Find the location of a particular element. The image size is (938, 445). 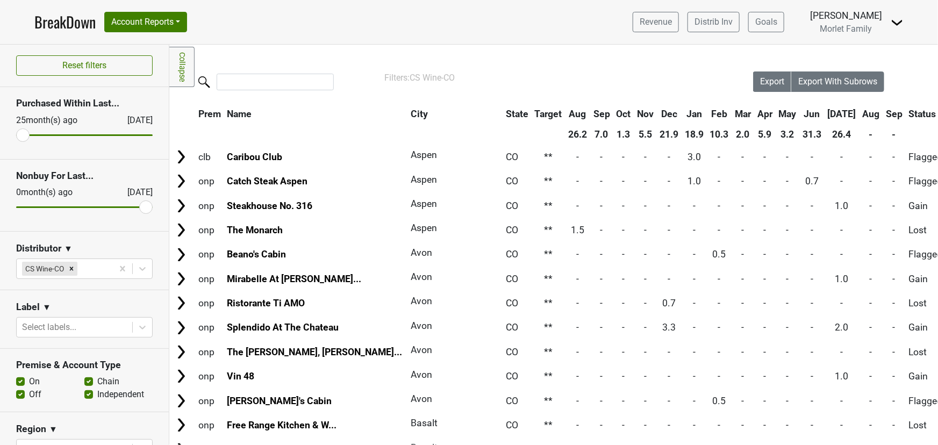

th: Aug: activate to sort column ascending is located at coordinates (871, 114).